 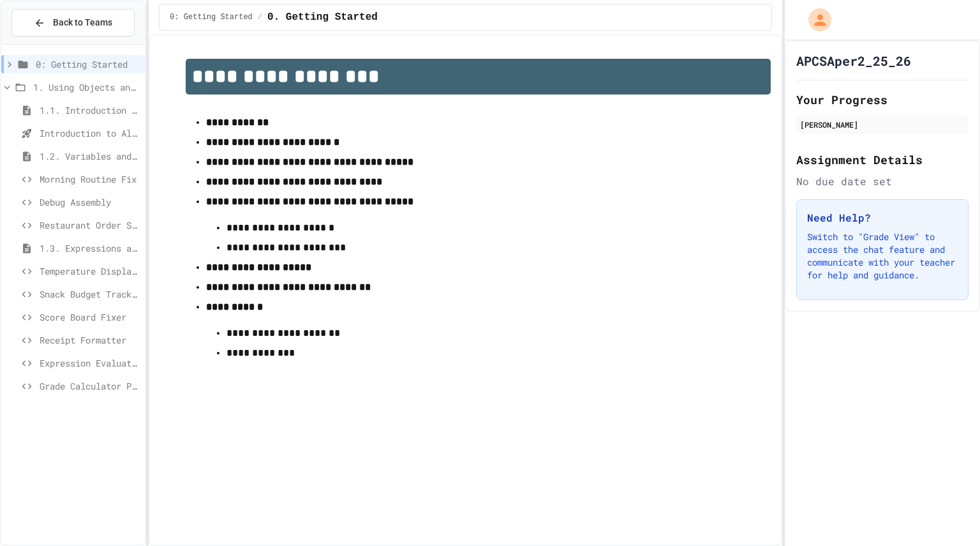 I want to click on h1: APCSAper2_25_26, so click(x=854, y=61).